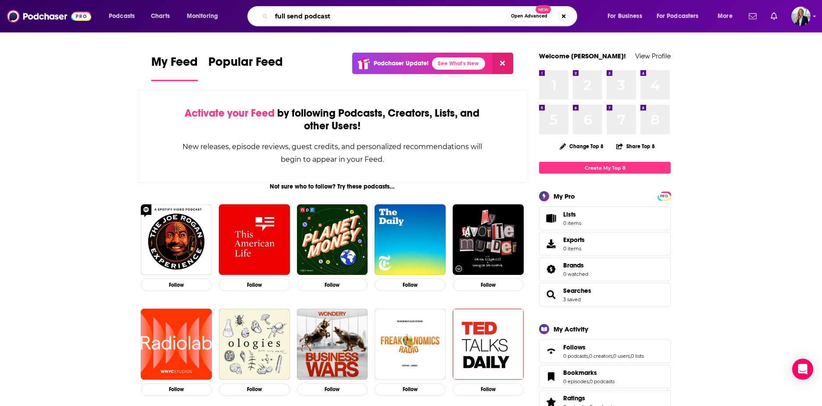  What do you see at coordinates (175, 64) in the screenshot?
I see `span: My Feed` at bounding box center [175, 64].